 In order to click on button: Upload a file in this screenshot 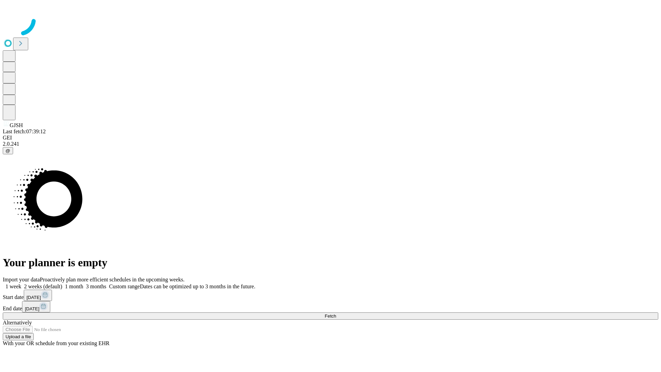, I will do `click(18, 336)`.